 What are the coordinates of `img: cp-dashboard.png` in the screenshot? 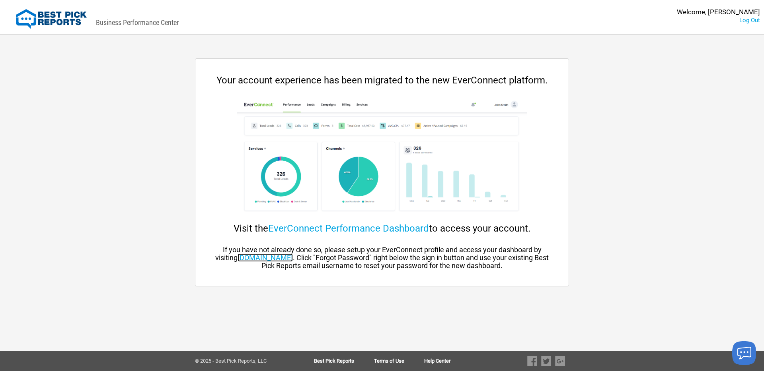 It's located at (381, 157).